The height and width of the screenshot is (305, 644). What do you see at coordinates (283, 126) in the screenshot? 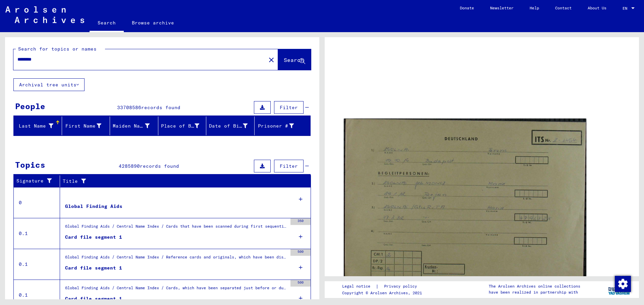
I see `mat-header-cell: Prisoner #` at bounding box center [283, 126].